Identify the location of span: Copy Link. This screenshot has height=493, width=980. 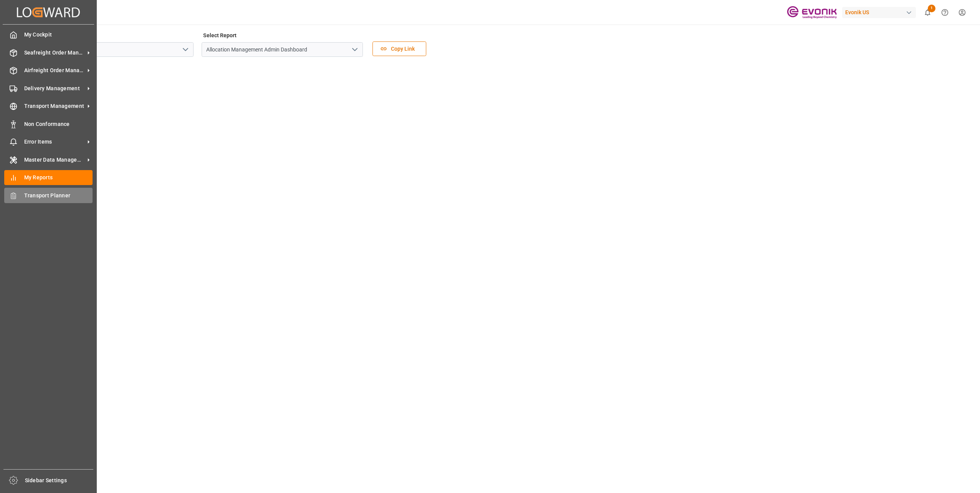
(403, 49).